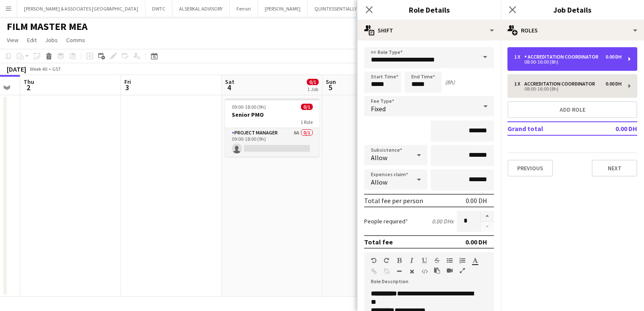 Image resolution: width=644 pixels, height=311 pixels. I want to click on app-card-role: Project Manager6A0/109:00-18:00 (9h), so click(272, 142).